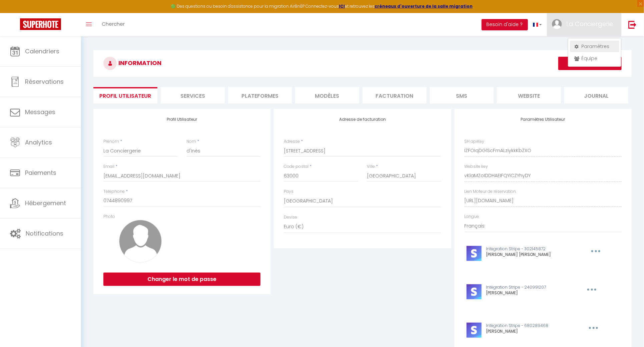 The width and height of the screenshot is (644, 347). What do you see at coordinates (38, 142) in the screenshot?
I see `span: Analytics` at bounding box center [38, 142].